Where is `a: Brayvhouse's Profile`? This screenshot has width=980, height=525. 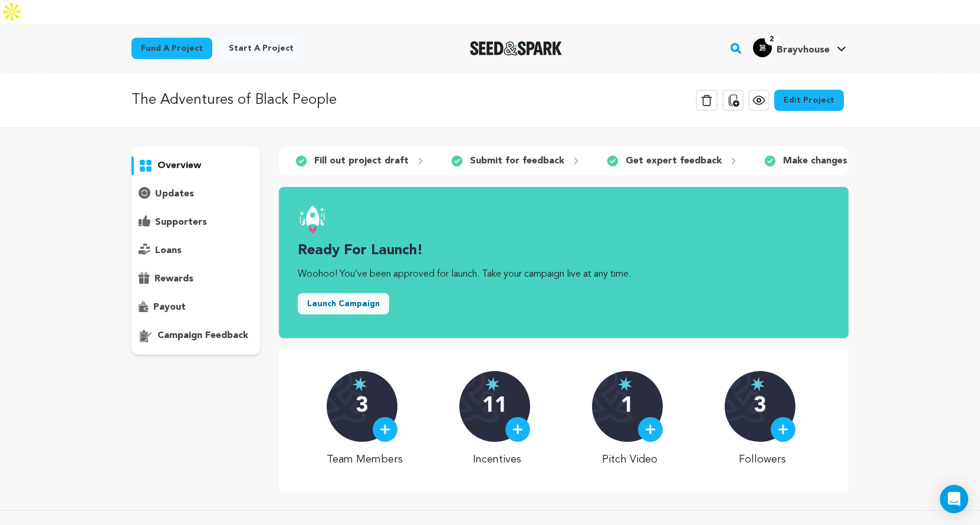 a: Brayvhouse's Profile is located at coordinates (799, 47).